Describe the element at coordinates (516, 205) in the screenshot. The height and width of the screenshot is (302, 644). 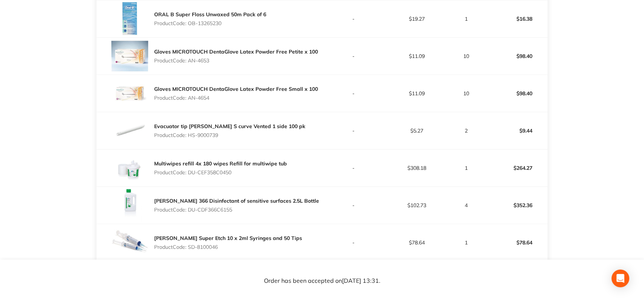
I see `p: $352.36` at that location.